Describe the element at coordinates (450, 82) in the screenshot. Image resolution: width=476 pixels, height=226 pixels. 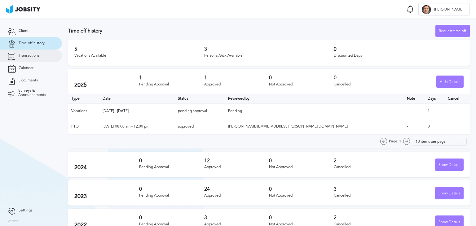
I see `div: Hide Details` at that location.